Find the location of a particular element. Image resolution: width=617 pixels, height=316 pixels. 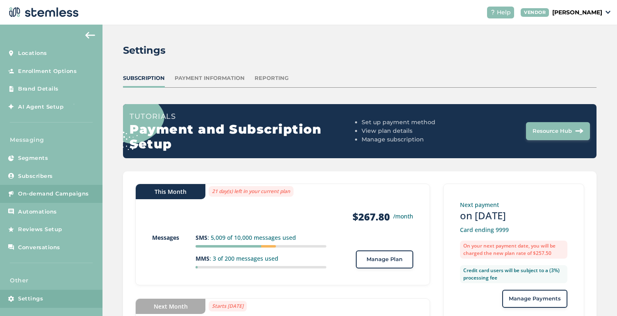

div: VENDOR is located at coordinates (534, 12).